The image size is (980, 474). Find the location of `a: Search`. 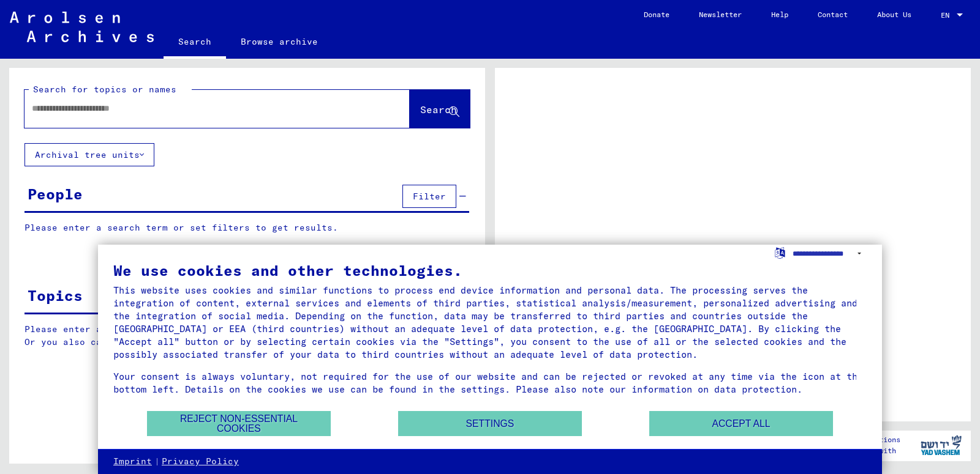

a: Search is located at coordinates (195, 43).